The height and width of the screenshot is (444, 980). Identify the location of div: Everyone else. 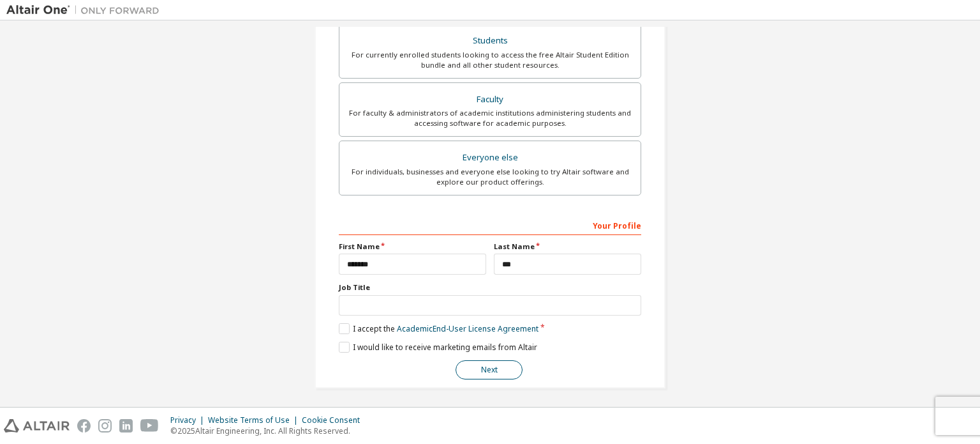
(490, 158).